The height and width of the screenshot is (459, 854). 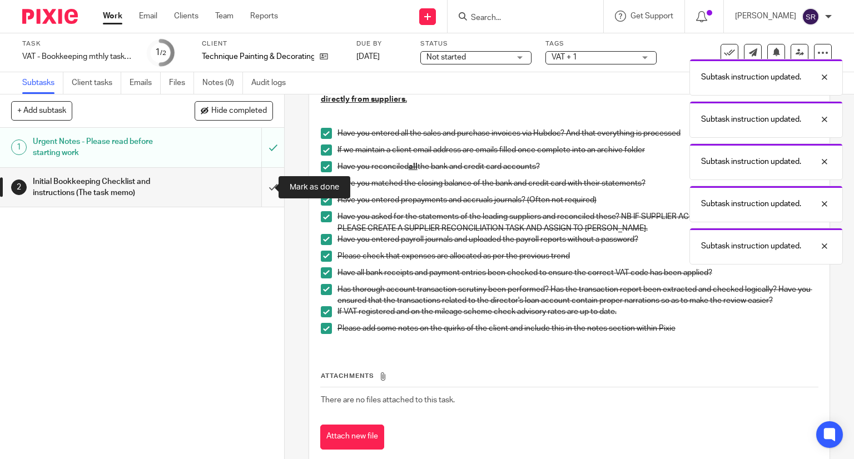 What do you see at coordinates (163, 53) in the screenshot?
I see `small: /2` at bounding box center [163, 53].